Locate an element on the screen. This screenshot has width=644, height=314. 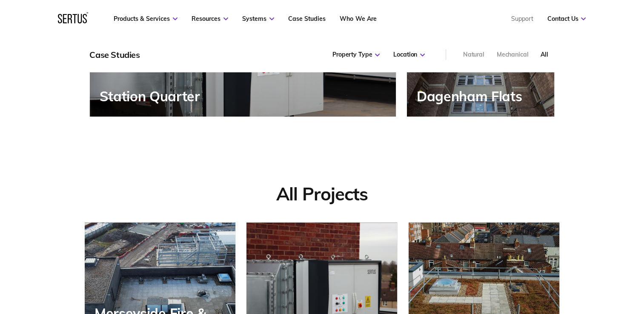
a: Products & Services is located at coordinates (146, 19).